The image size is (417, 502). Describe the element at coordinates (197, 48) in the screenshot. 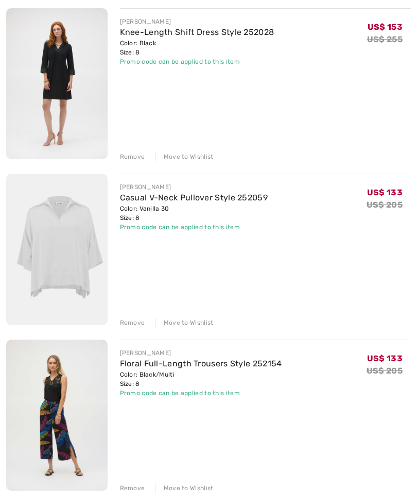

I see `div: Color: Black Size: 8` at that location.